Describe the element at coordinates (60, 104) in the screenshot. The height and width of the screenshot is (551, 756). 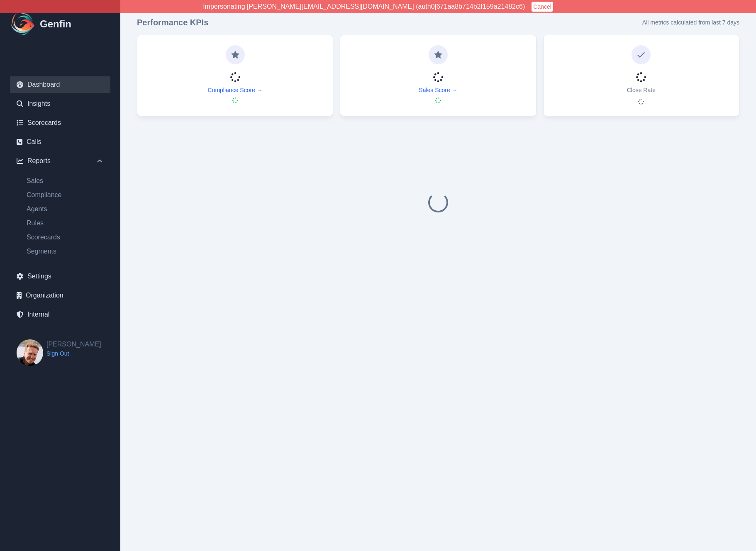
I see `a: Insights` at that location.